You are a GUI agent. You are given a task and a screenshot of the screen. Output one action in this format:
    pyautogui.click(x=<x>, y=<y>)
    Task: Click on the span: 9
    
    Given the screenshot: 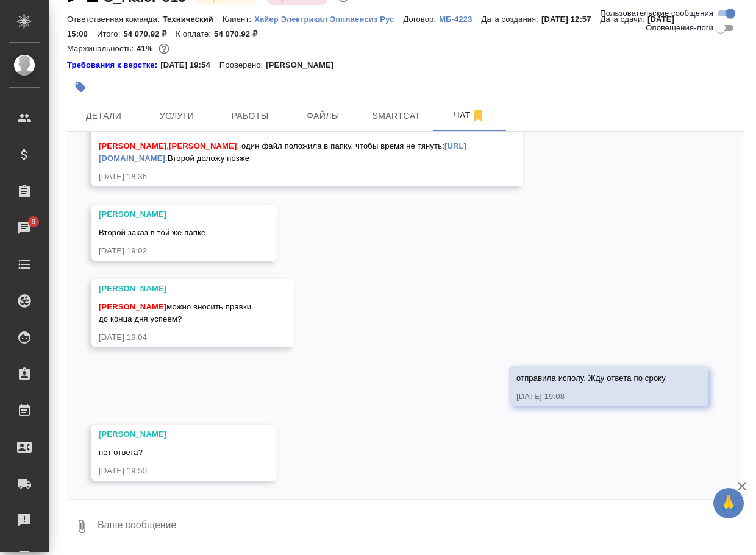 What is the action you would take?
    pyautogui.click(x=33, y=222)
    